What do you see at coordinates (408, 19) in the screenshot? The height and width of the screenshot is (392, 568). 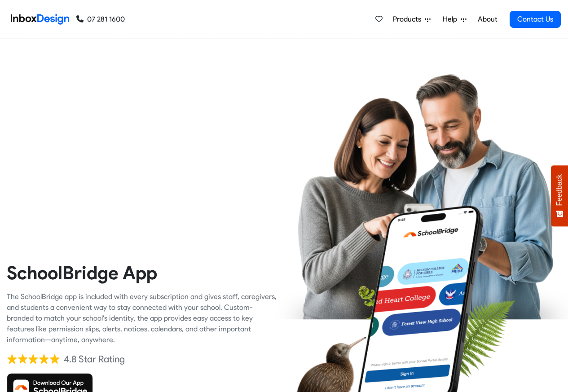 I see `span: Products` at bounding box center [408, 19].